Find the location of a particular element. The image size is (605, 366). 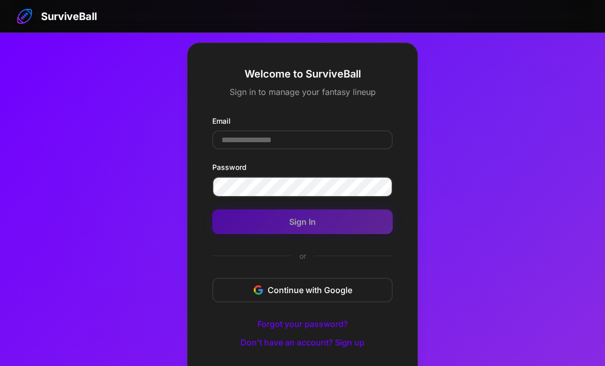

label: Password is located at coordinates (303, 167).